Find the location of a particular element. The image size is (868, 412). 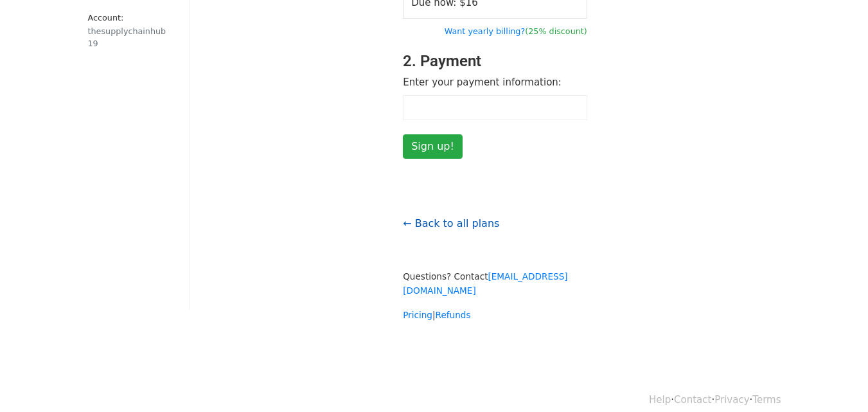

a: Privacy is located at coordinates (732, 399).